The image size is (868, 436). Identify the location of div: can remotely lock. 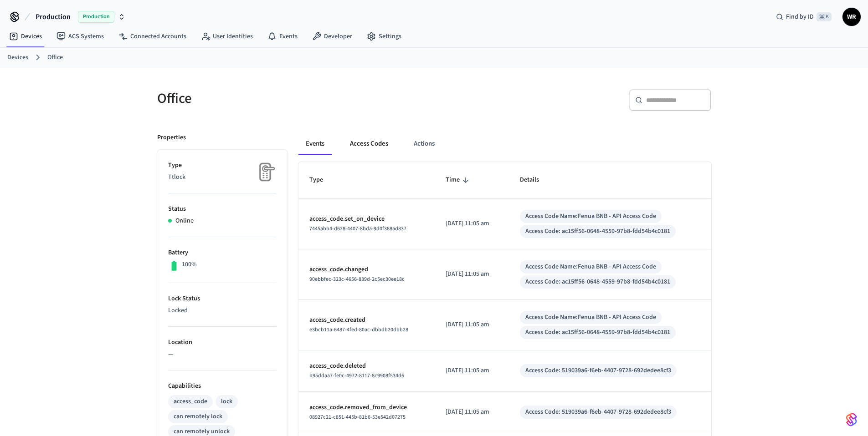
(198, 416).